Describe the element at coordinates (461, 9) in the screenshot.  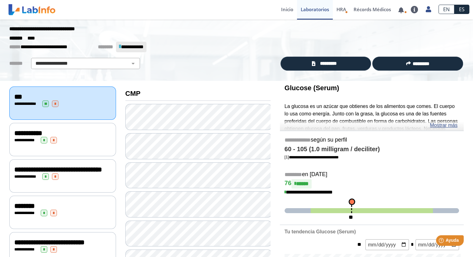
I see `a: ES` at that location.